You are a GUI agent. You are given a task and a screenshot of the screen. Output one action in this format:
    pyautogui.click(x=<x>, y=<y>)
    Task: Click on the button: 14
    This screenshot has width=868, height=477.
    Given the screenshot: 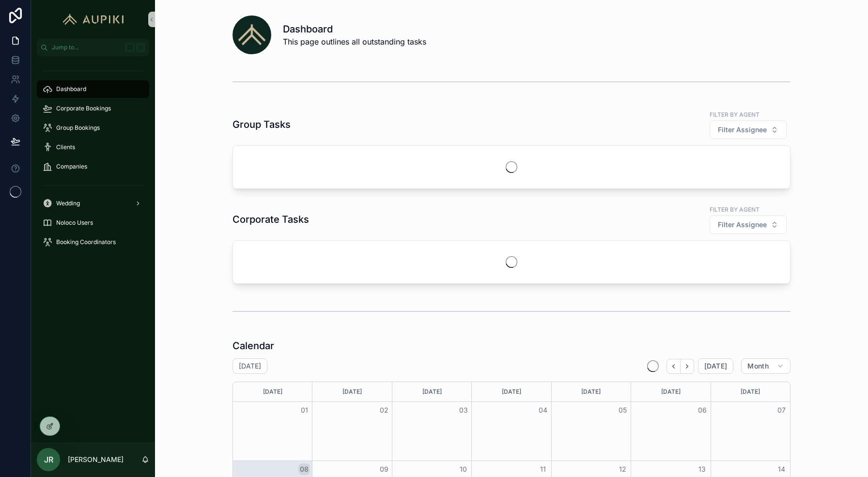 What is the action you would take?
    pyautogui.click(x=782, y=469)
    